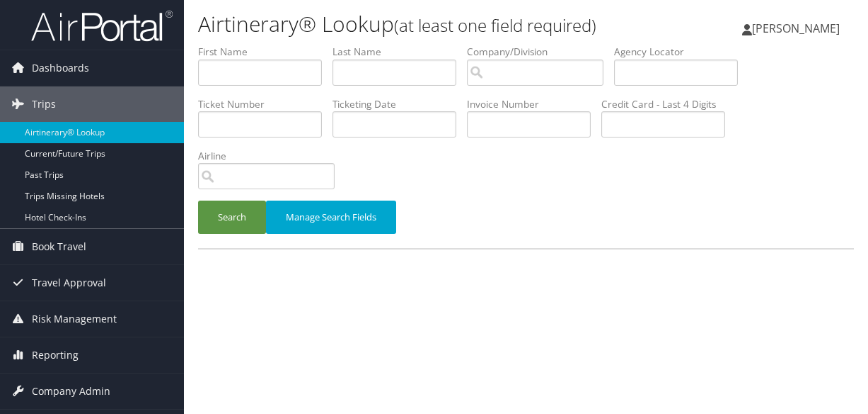  Describe the element at coordinates (400, 52) in the screenshot. I see `label: Last Name` at that location.